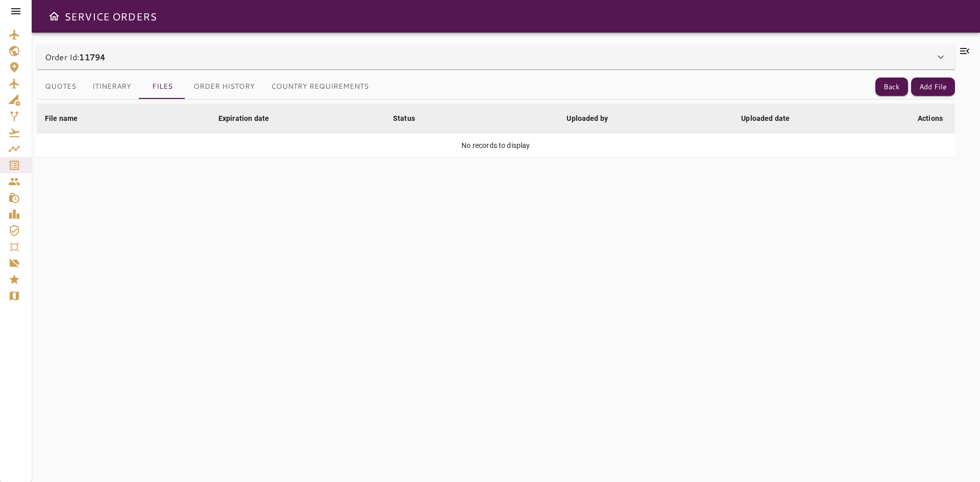  I want to click on p: Order Id:, so click(75, 57).